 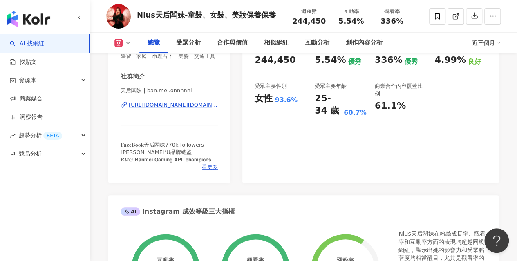 I want to click on a: 商案媒合, so click(x=26, y=99).